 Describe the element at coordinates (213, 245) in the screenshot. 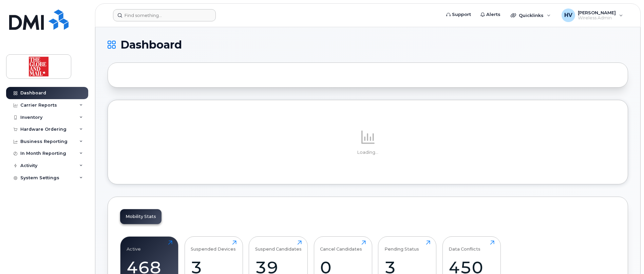

I see `div: Suspended Devices` at that location.